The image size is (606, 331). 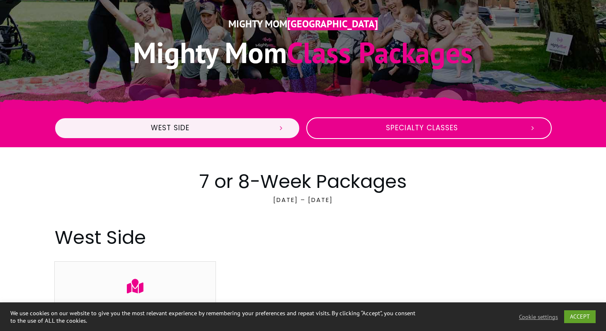 What do you see at coordinates (580, 316) in the screenshot?
I see `a: ACCEPT` at bounding box center [580, 316].